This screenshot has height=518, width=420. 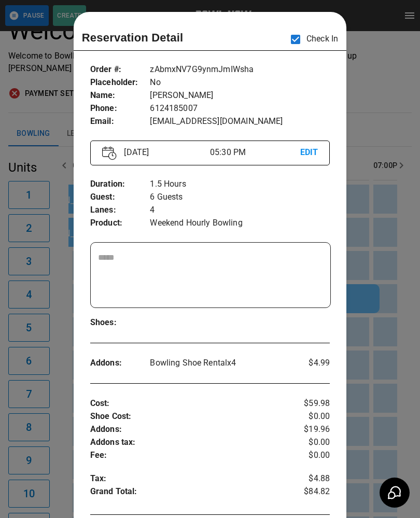 I want to click on p: Cost :, so click(x=190, y=404).